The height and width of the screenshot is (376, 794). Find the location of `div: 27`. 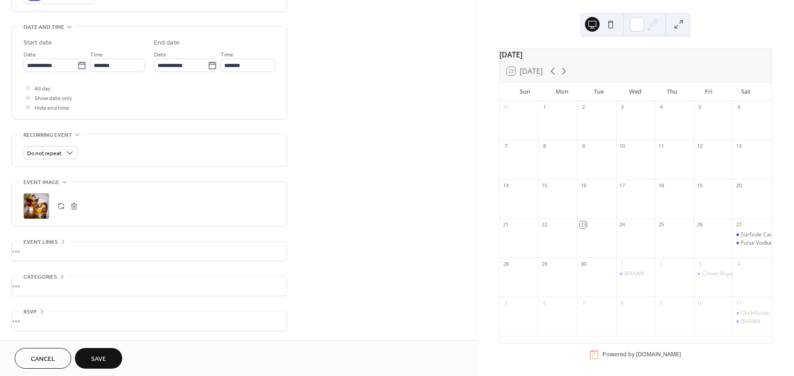

div: 27 is located at coordinates (738, 225).